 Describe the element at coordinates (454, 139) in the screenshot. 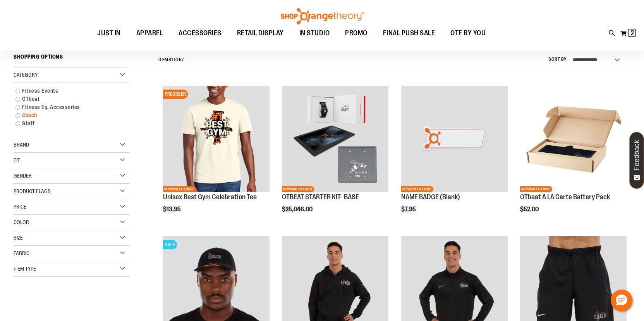

I see `img: NAME BADGE (Blank)` at that location.